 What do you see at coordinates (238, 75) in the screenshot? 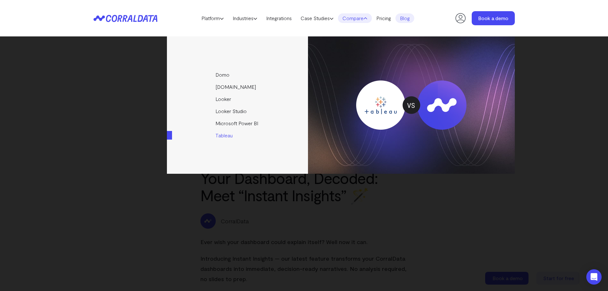
I see `a: Domo` at bounding box center [238, 75].